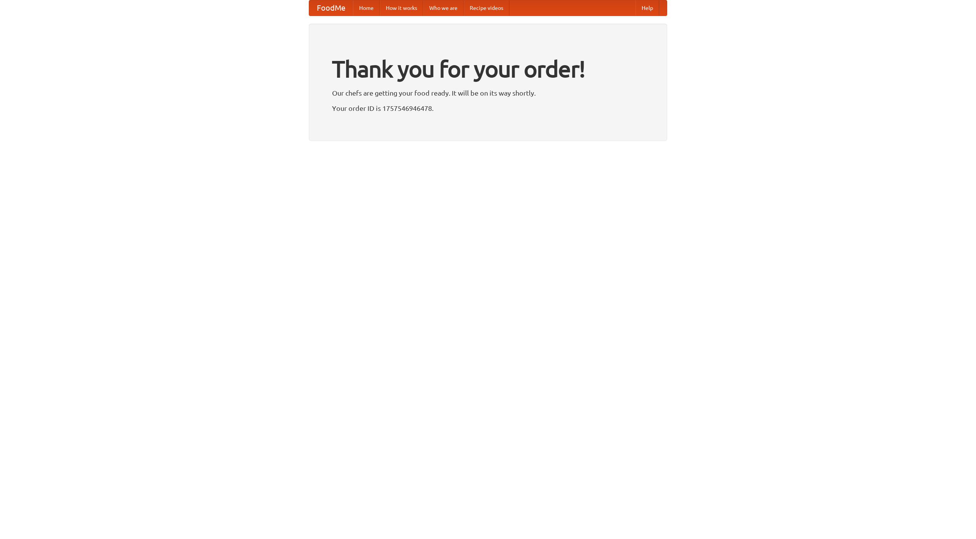 Image resolution: width=976 pixels, height=539 pixels. Describe the element at coordinates (401, 8) in the screenshot. I see `a: How it works` at that location.